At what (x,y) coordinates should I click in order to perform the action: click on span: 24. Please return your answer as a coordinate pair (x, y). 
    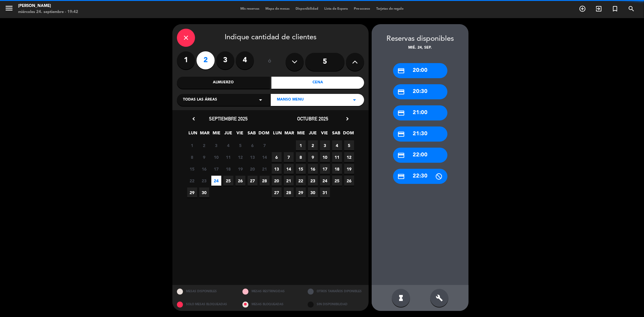
    Looking at the image, I should click on (325, 180).